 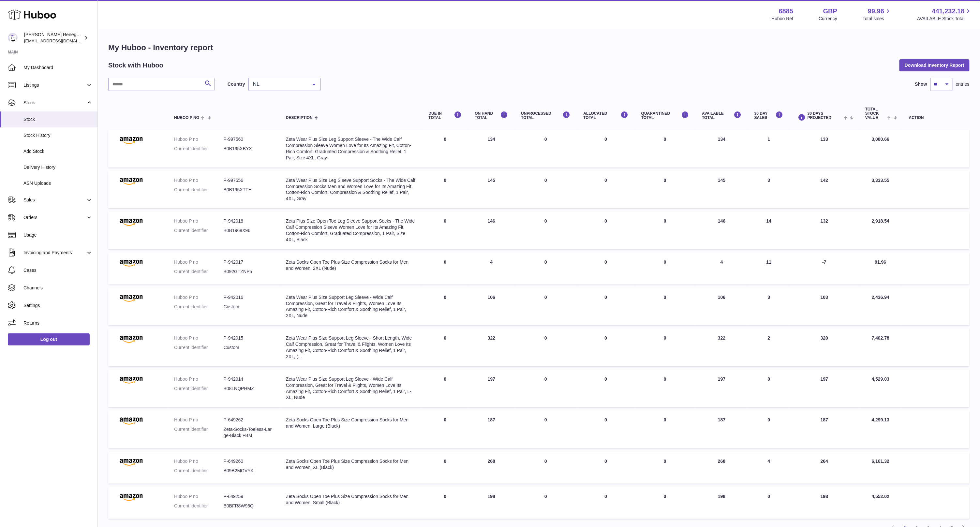 I want to click on img: logo_orange.svg, so click(x=13, y=13).